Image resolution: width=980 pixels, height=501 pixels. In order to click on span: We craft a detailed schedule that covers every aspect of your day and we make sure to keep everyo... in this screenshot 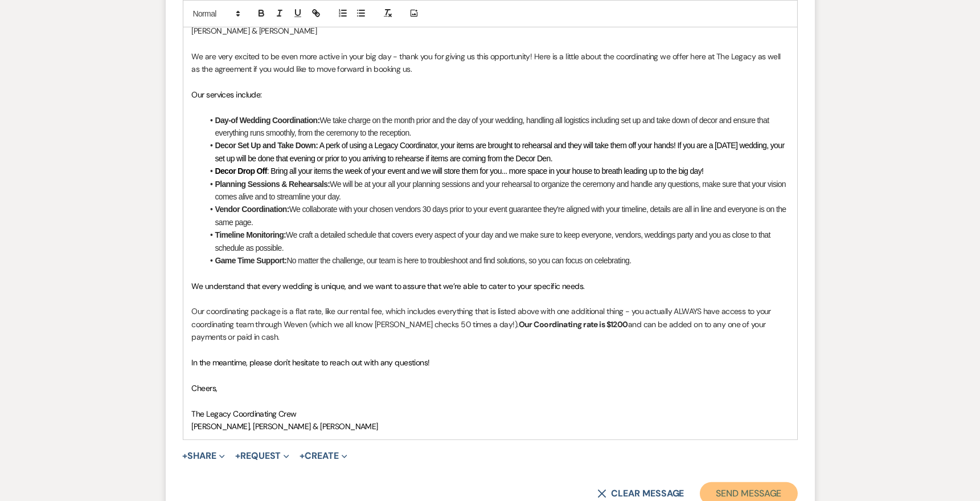, I will do `click(494, 241)`.